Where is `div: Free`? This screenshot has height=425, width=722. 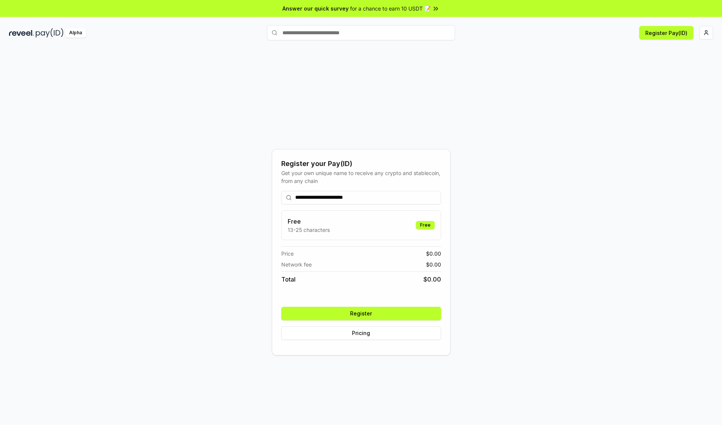
div: Free is located at coordinates (425, 225).